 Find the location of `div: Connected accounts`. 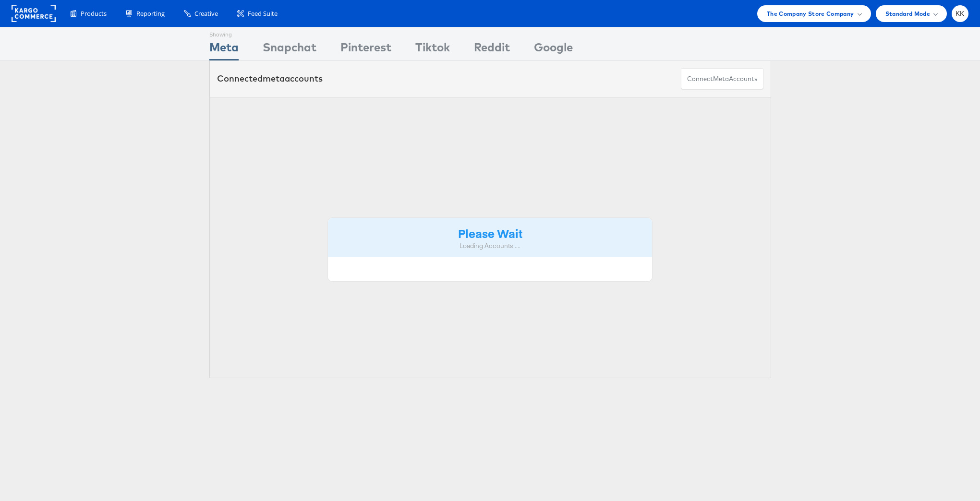

div: Connected accounts is located at coordinates (269, 78).